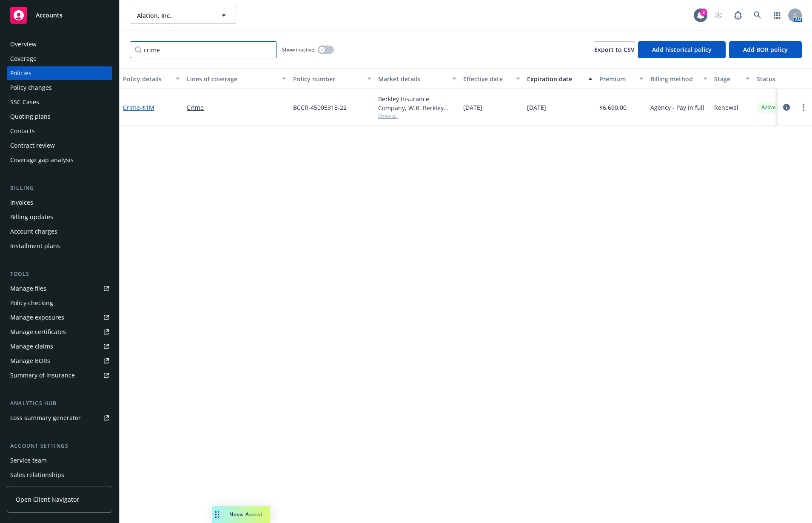 The image size is (812, 523). I want to click on div: Analytics hub, so click(59, 404).